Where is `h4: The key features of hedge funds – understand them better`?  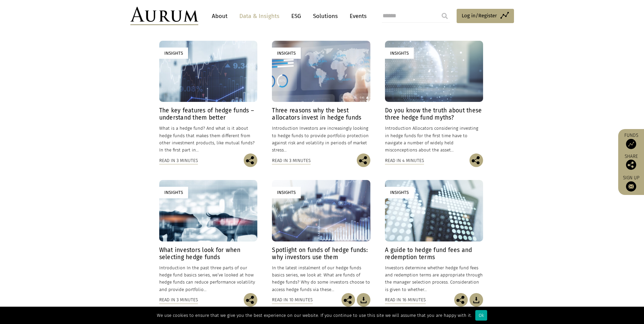 h4: The key features of hedge funds – understand them better is located at coordinates (208, 114).